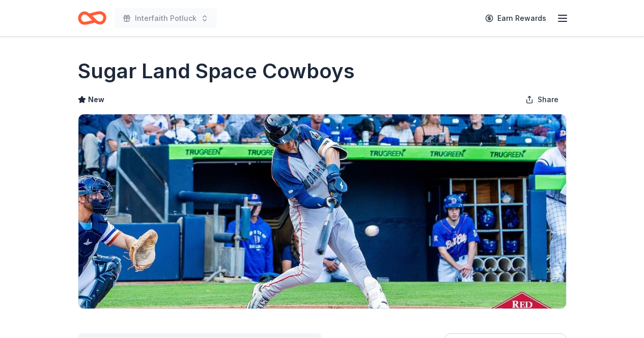  What do you see at coordinates (516, 18) in the screenshot?
I see `a: Earn Rewards` at bounding box center [516, 18].